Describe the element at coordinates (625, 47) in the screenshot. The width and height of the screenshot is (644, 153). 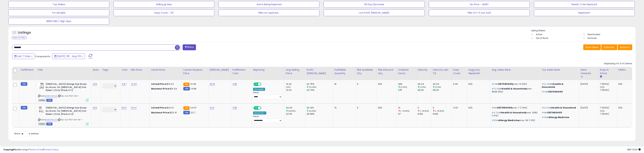
I see `button: Actions` at that location.